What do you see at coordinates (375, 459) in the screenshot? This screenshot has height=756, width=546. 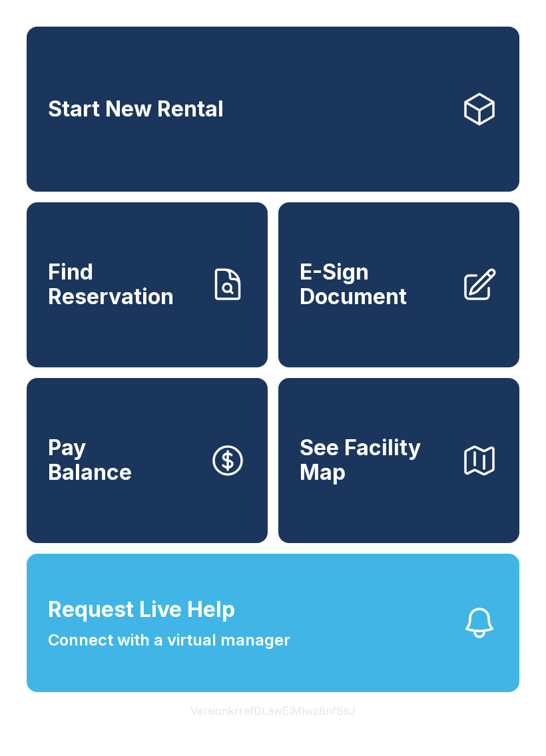 I see `span: See Facility Map` at bounding box center [375, 459].